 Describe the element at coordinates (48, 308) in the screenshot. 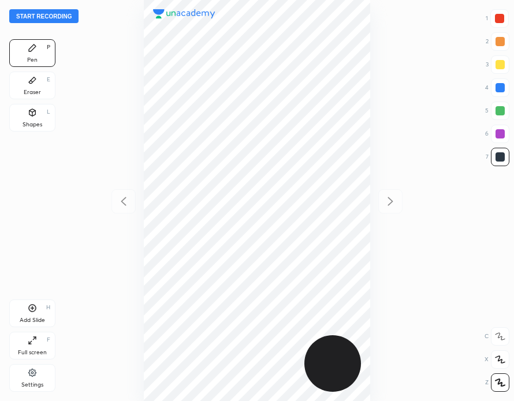

I see `div: H` at that location.